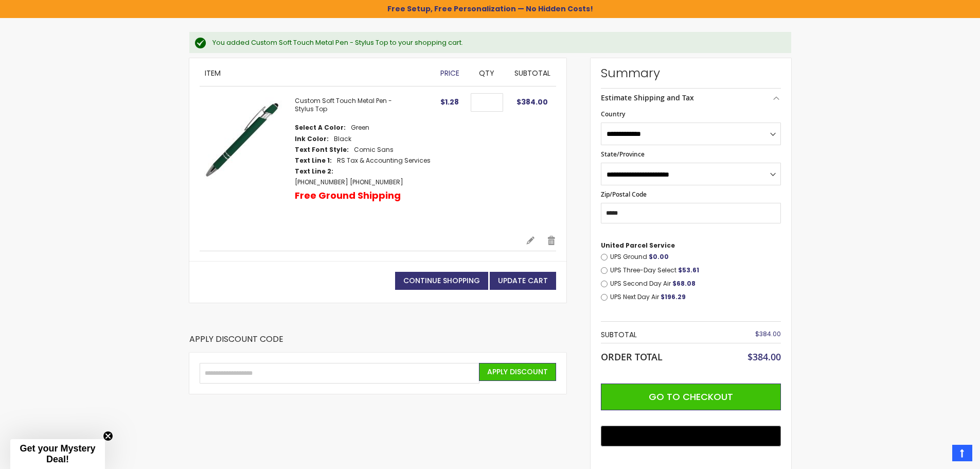 The image size is (980, 469). I want to click on span: Country, so click(612, 114).